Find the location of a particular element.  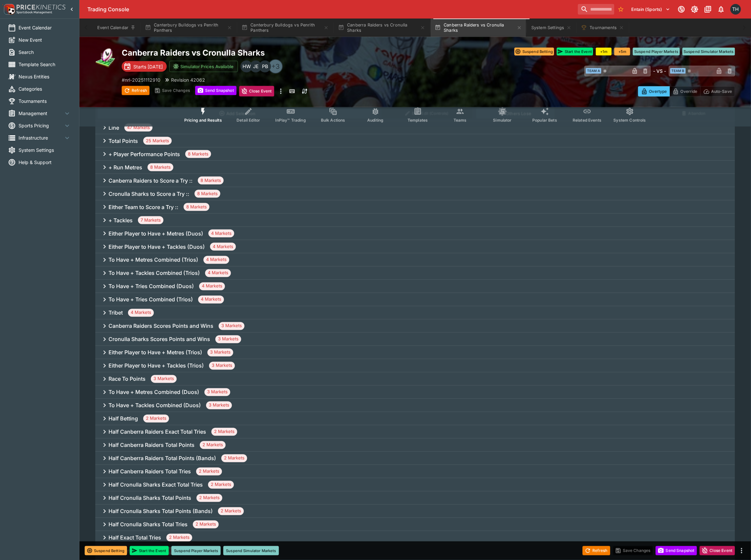

span: Categories is located at coordinates (45, 88).